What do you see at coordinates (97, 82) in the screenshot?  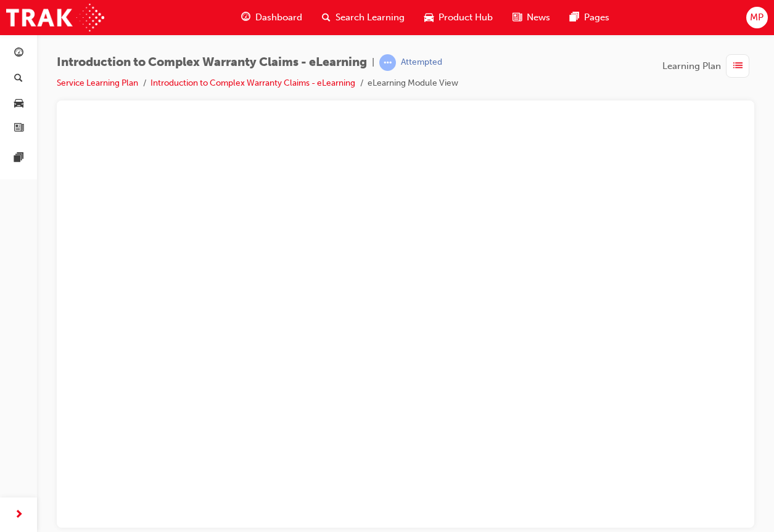 I see `a: Service Learning Plan` at bounding box center [97, 82].